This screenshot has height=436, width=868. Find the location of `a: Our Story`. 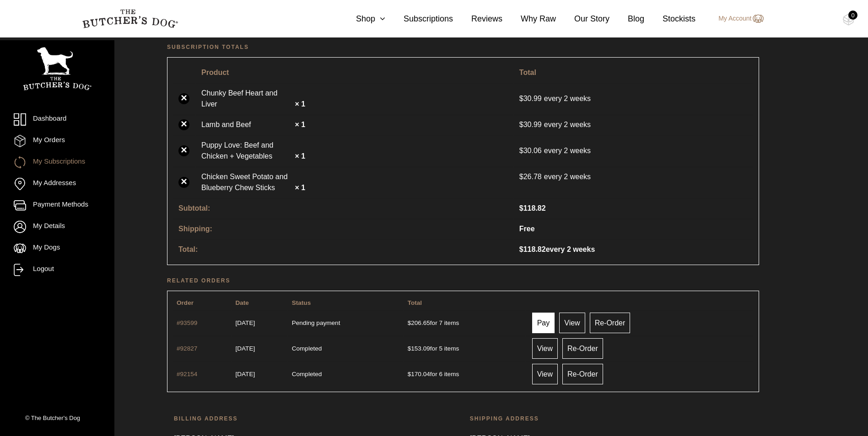

a: Our Story is located at coordinates (582, 19).